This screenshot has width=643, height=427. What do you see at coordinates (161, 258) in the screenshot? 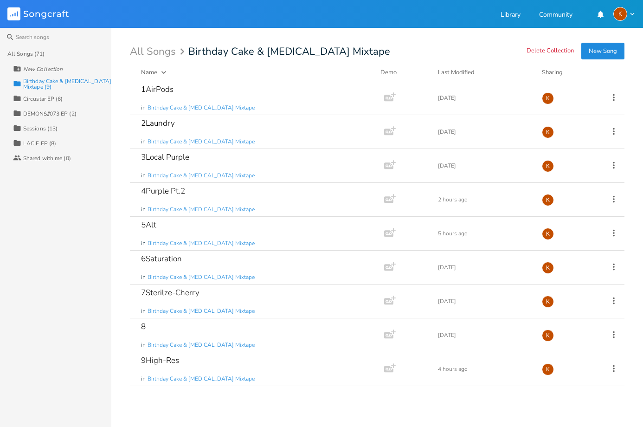
I see `div: 6Saturation` at bounding box center [161, 258].